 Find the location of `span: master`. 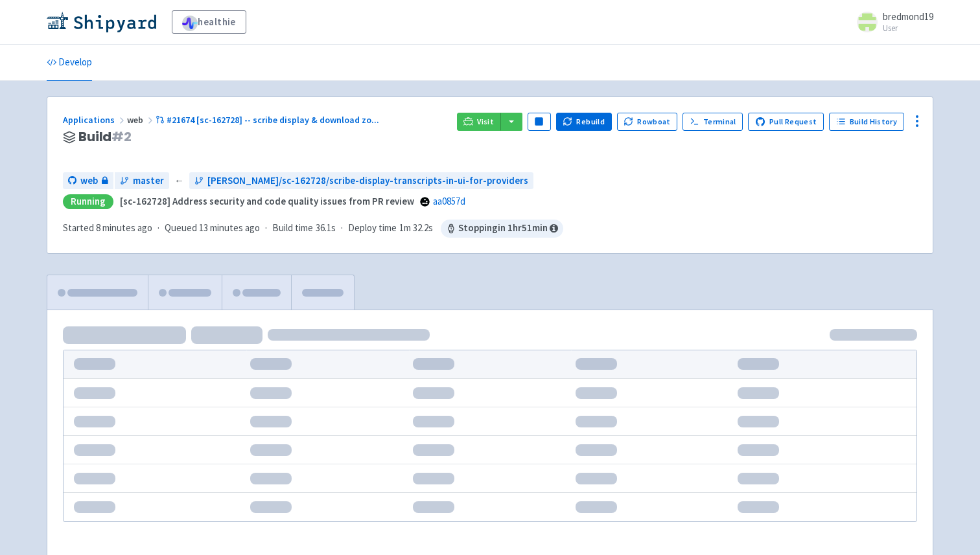

span: master is located at coordinates (149, 181).